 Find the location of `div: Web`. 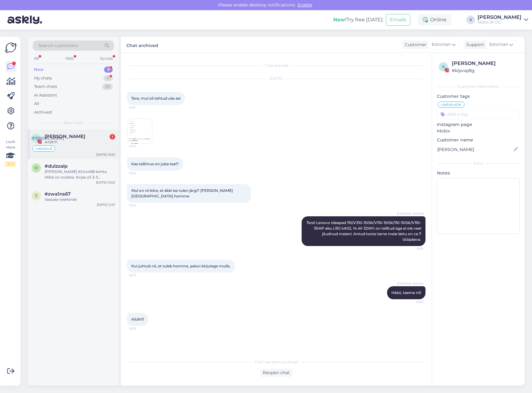

div: Web is located at coordinates (69, 58).